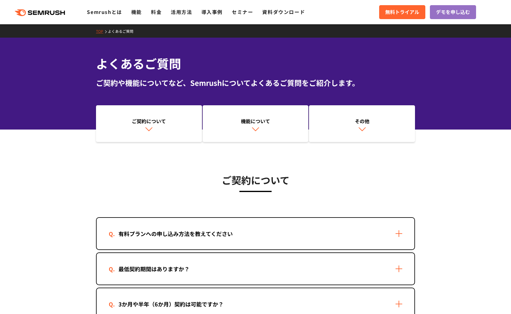 This screenshot has width=511, height=314. Describe the element at coordinates (149, 121) in the screenshot. I see `div: ご契約について` at that location.